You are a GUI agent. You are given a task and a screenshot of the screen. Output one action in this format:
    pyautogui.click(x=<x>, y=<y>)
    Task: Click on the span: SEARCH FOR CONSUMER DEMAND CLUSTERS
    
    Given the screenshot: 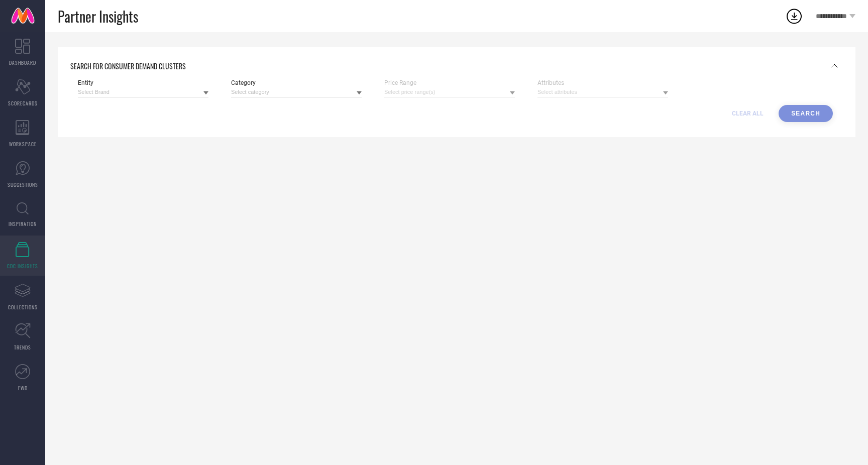 What is the action you would take?
    pyautogui.click(x=128, y=66)
    